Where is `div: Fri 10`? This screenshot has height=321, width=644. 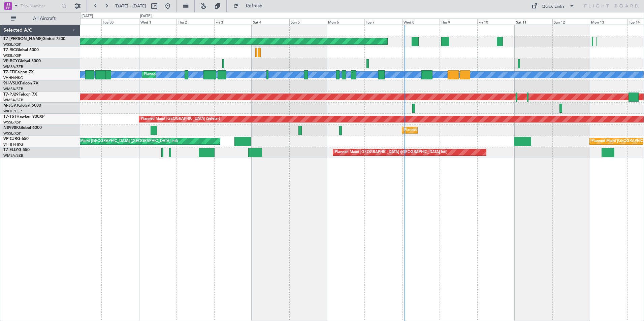 div: Fri 10 is located at coordinates (496, 21).